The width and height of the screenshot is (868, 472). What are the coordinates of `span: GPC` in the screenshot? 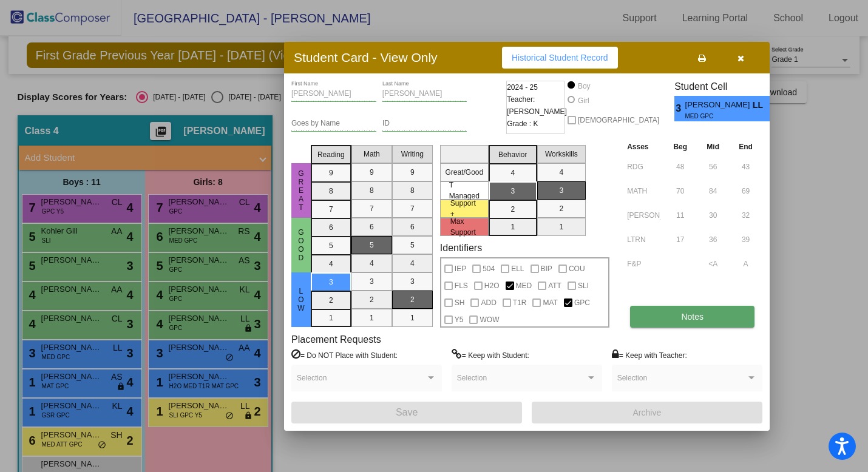 It's located at (582, 302).